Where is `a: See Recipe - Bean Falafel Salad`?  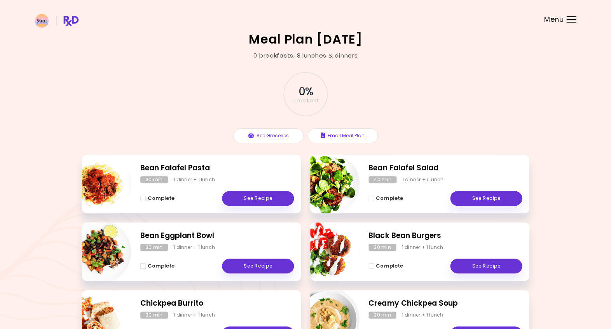 a: See Recipe - Bean Falafel Salad is located at coordinates (486, 198).